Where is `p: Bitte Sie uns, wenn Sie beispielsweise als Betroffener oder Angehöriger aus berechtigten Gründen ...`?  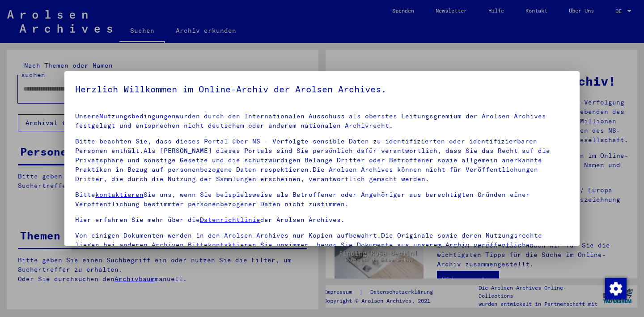
p: Bitte Sie uns, wenn Sie beispielsweise als Betroffener oder Angehöriger aus berechtigten Gründen ... is located at coordinates (322, 199).